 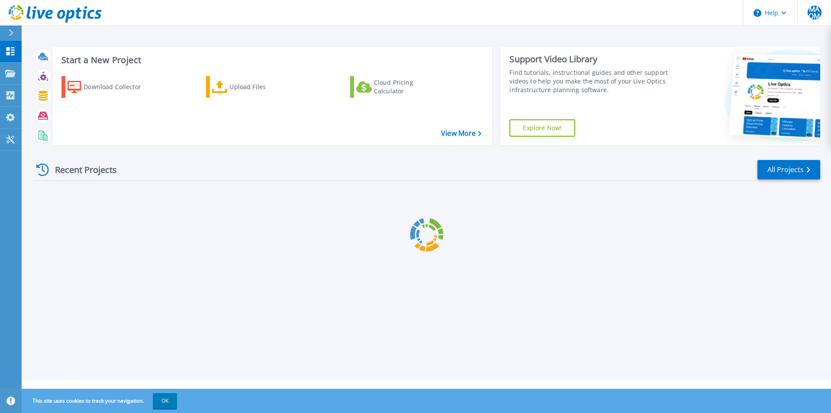 What do you see at coordinates (165, 401) in the screenshot?
I see `button: OK` at bounding box center [165, 401].